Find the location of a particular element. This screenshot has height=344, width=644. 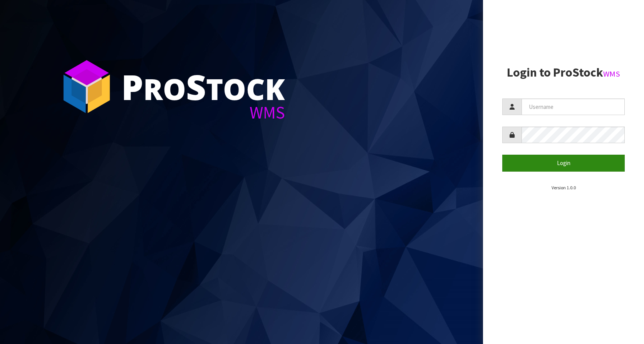

button: Login is located at coordinates (563, 163).